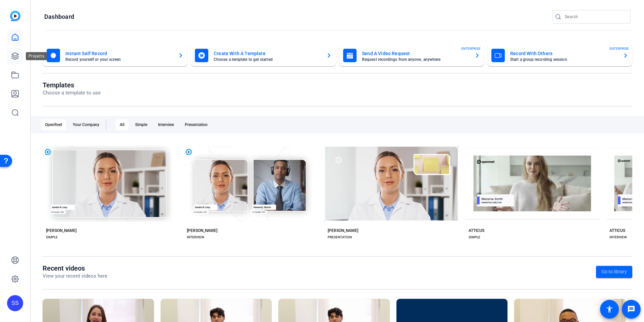 This screenshot has width=644, height=322. What do you see at coordinates (415, 60) in the screenshot?
I see `mat-card-subtitle: Request recordings from anyone, anywhere` at bounding box center [415, 60].